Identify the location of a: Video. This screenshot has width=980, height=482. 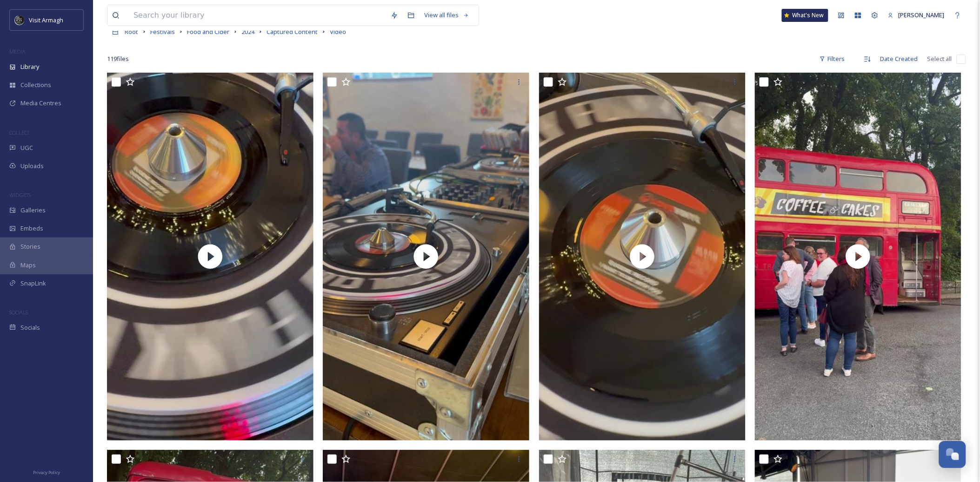
(338, 32).